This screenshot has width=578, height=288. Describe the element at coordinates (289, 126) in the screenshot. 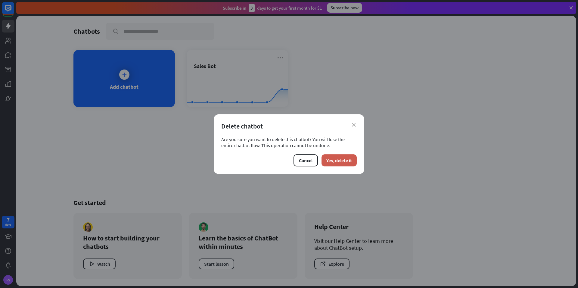

I see `div: Delete chatbot` at that location.